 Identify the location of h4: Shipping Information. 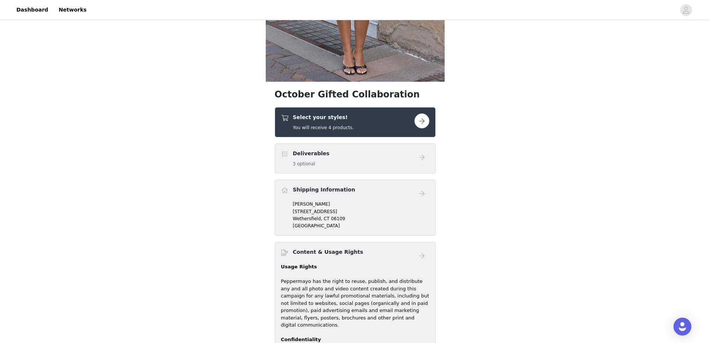
(324, 189).